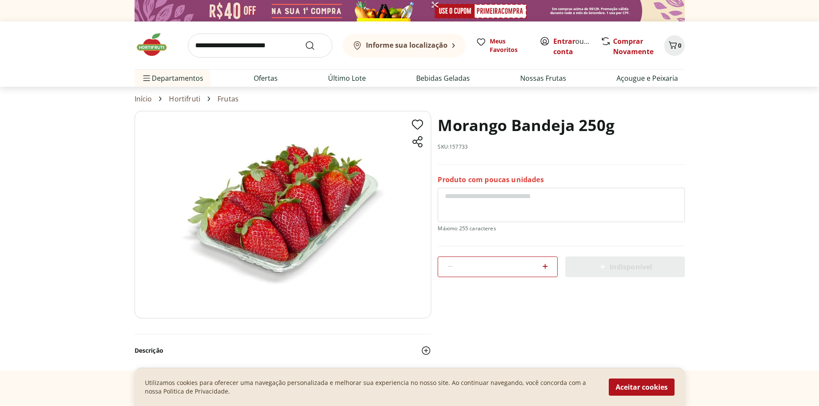  What do you see at coordinates (315, 46) in the screenshot?
I see `button: Submit Search` at bounding box center [315, 46].